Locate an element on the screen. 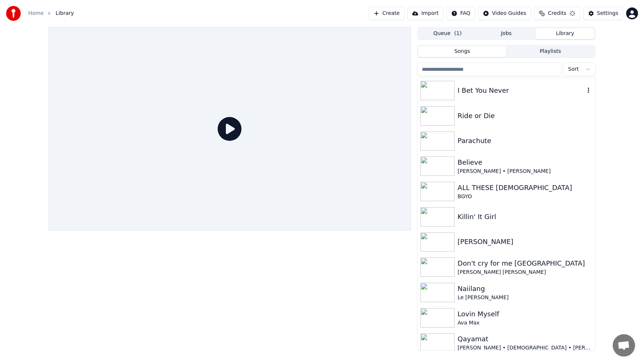  span: Sort is located at coordinates (573, 69).